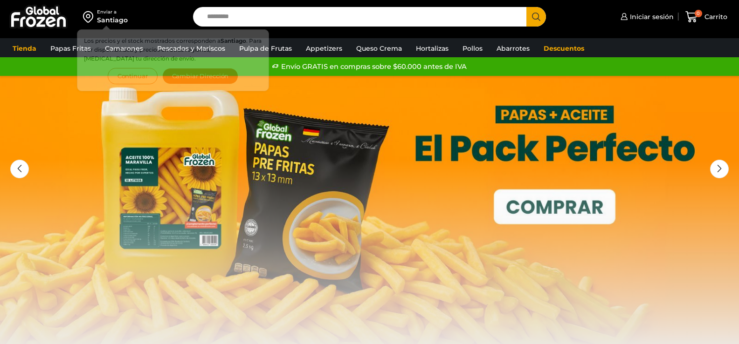 The width and height of the screenshot is (739, 344). What do you see at coordinates (472, 48) in the screenshot?
I see `a: Pollos` at bounding box center [472, 48].